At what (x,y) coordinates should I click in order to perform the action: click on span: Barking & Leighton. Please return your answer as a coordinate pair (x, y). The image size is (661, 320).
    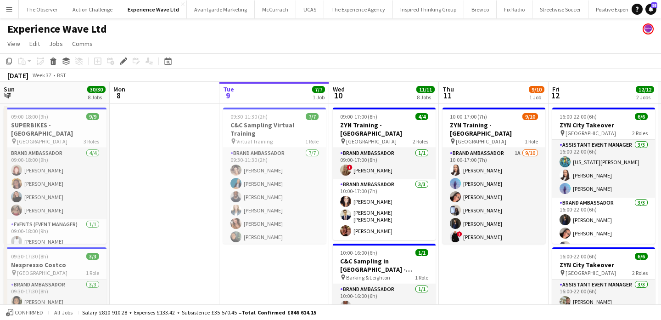
    Looking at the image, I should click on (368, 277).